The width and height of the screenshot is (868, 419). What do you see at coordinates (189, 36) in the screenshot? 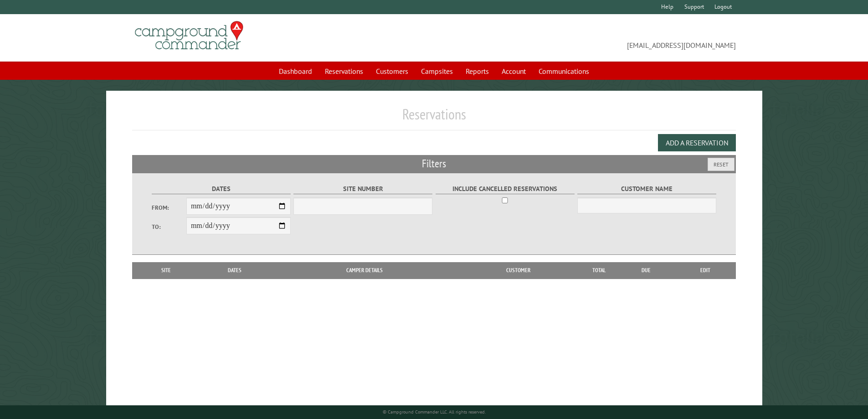
I see `img: Campground Commander` at bounding box center [189, 36].